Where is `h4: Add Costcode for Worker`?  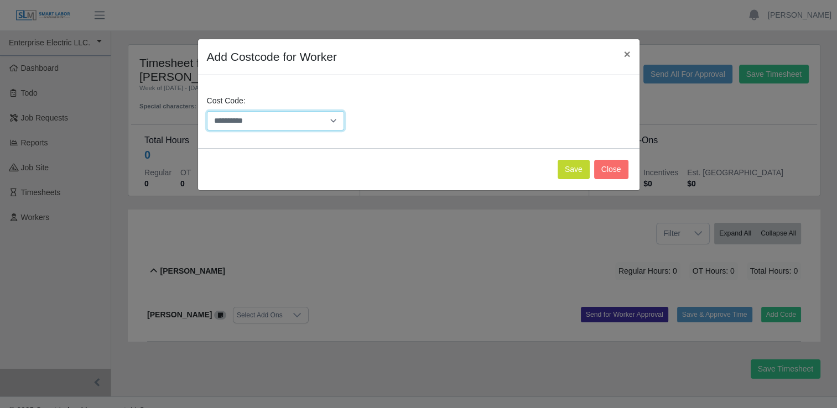 h4: Add Costcode for Worker is located at coordinates (272, 57).